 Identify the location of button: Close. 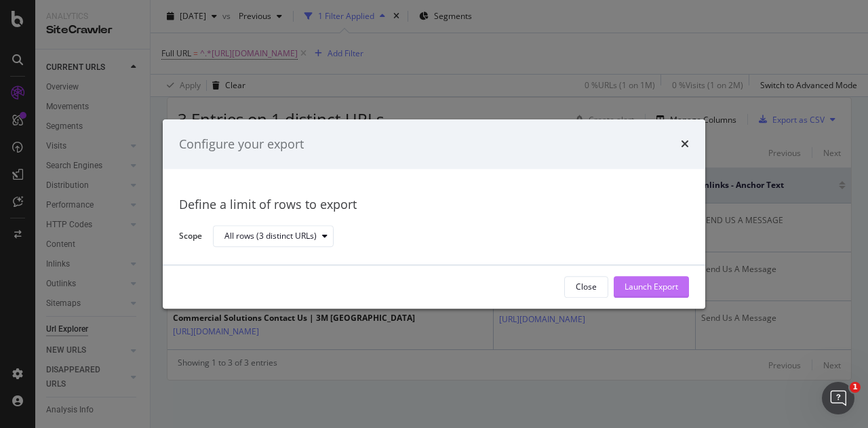
(586, 287).